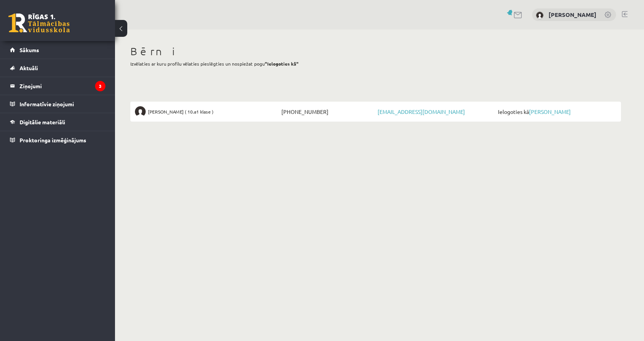  I want to click on a: Digitālie materiāli, so click(58, 122).